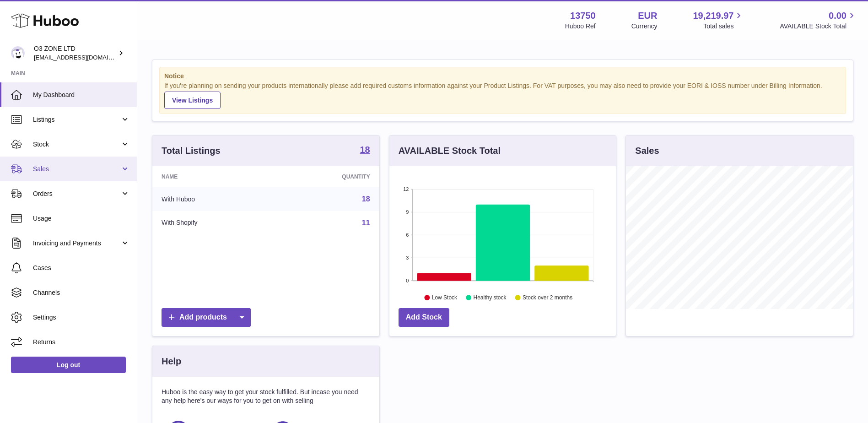  I want to click on th: Quantity, so click(327, 177).